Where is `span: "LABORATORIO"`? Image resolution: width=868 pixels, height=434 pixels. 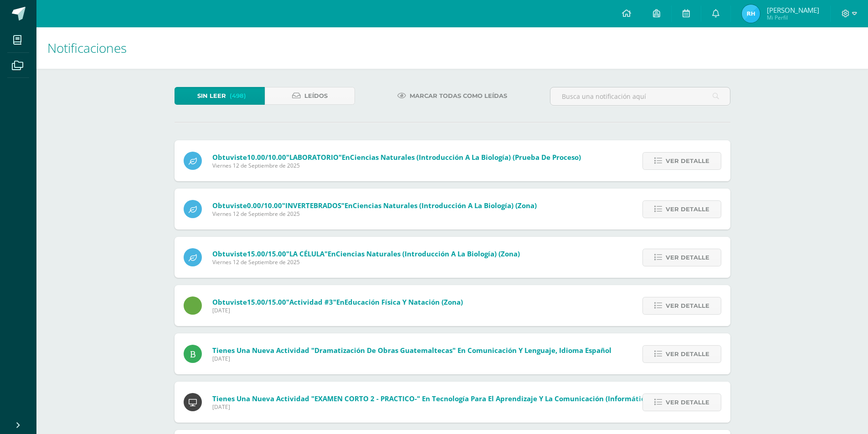 span: "LABORATORIO" is located at coordinates (314, 157).